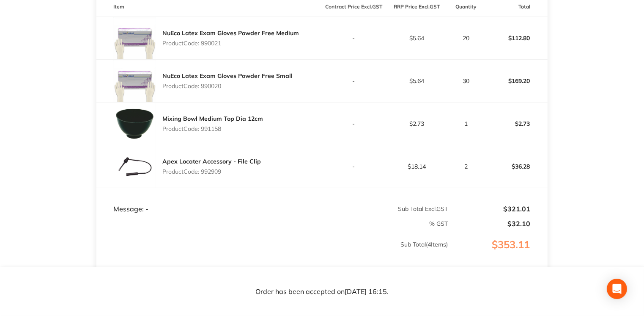 This screenshot has width=644, height=316. Describe the element at coordinates (209, 200) in the screenshot. I see `td: Message: -` at that location.